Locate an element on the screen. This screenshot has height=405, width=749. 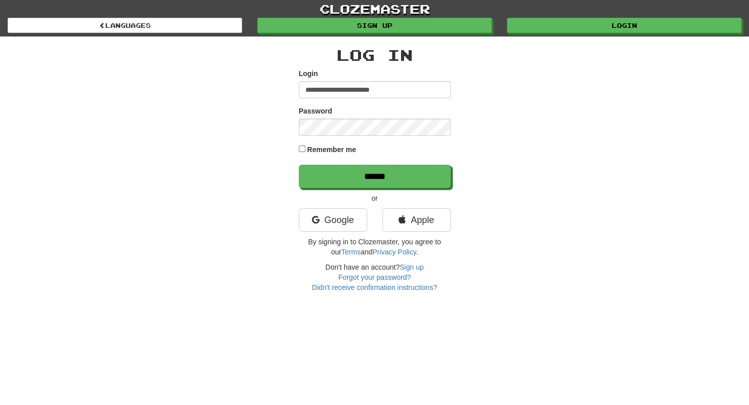
a: Didn't receive confirmation instructions? is located at coordinates (374, 287).